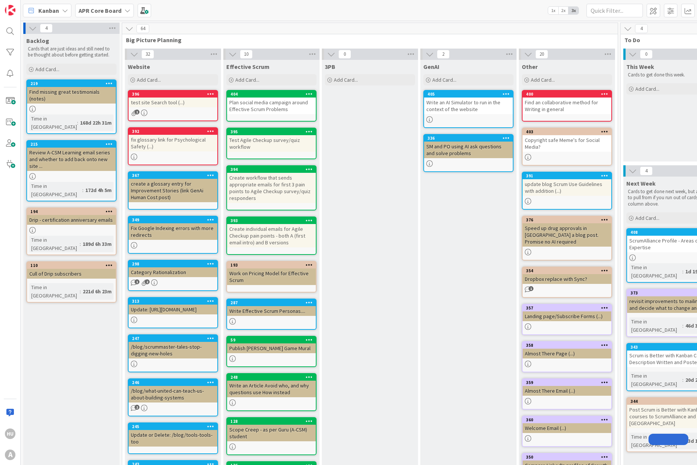  What do you see at coordinates (567, 106) in the screenshot?
I see `div: Find an collaborative method for Writing in general` at bounding box center [567, 106].